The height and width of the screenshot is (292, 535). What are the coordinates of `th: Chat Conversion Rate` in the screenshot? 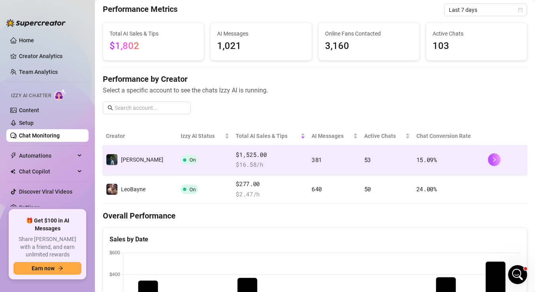 It's located at (449, 136).